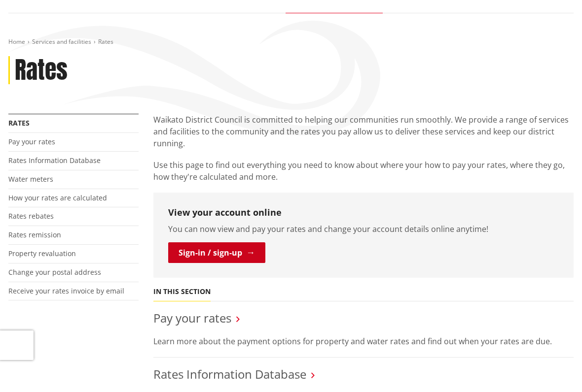  I want to click on h3: View your account online, so click(363, 213).